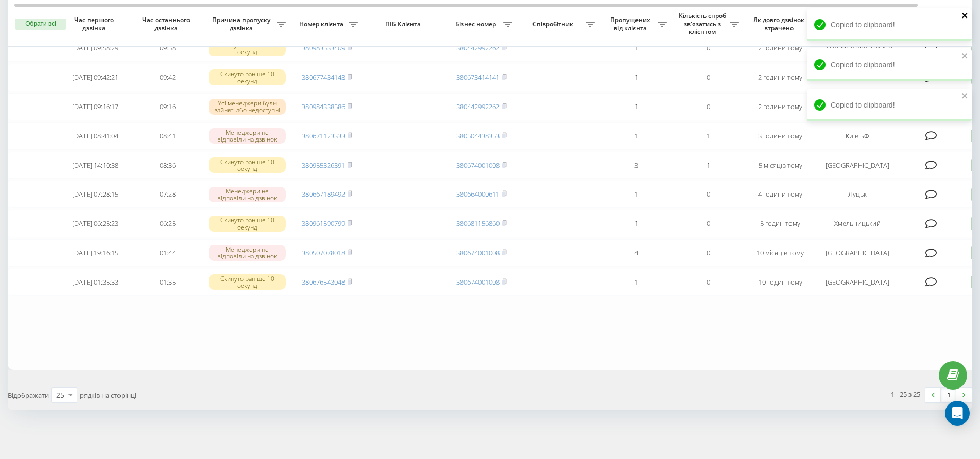 The height and width of the screenshot is (459, 980). Describe the element at coordinates (324, 282) in the screenshot. I see `a: 380676543048` at that location.